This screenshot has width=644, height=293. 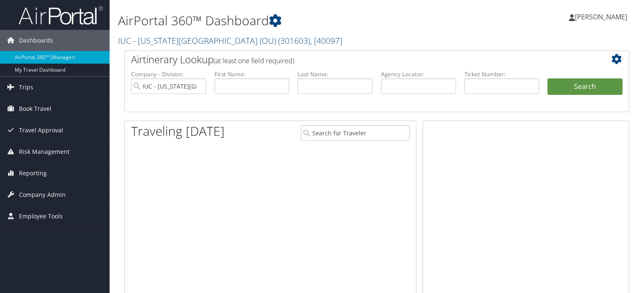 What do you see at coordinates (291, 21) in the screenshot?
I see `h1: AirPortal 360™ Dashboard` at bounding box center [291, 21].